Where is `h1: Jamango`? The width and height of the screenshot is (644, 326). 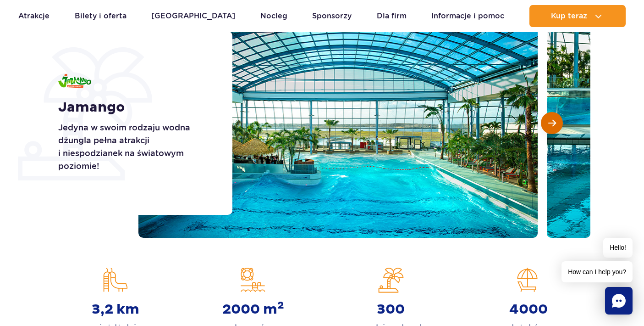 h1: Jamango is located at coordinates (134, 107).